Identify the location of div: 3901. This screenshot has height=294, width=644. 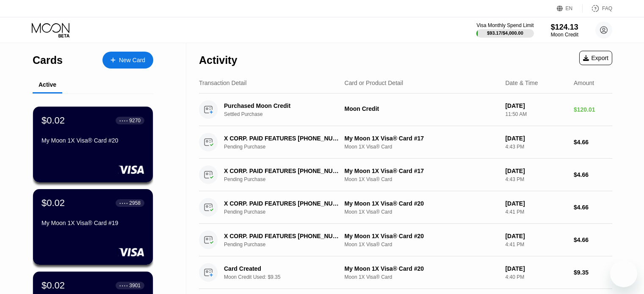
(135, 285).